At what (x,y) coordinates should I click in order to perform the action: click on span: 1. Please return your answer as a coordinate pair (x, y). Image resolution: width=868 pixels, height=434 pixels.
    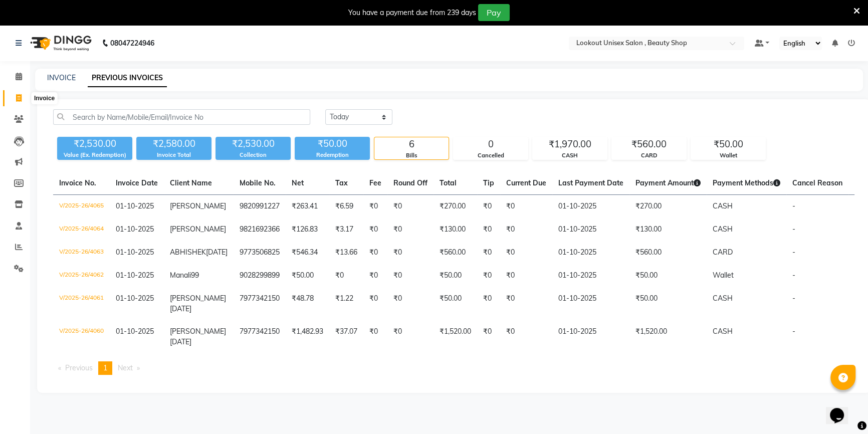
    Looking at the image, I should click on (105, 368).